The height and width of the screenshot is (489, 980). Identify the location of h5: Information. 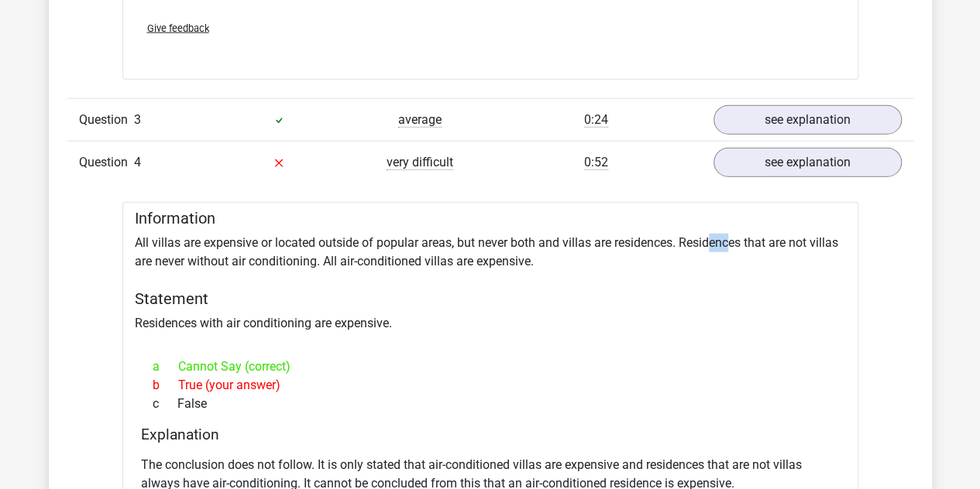
(490, 219).